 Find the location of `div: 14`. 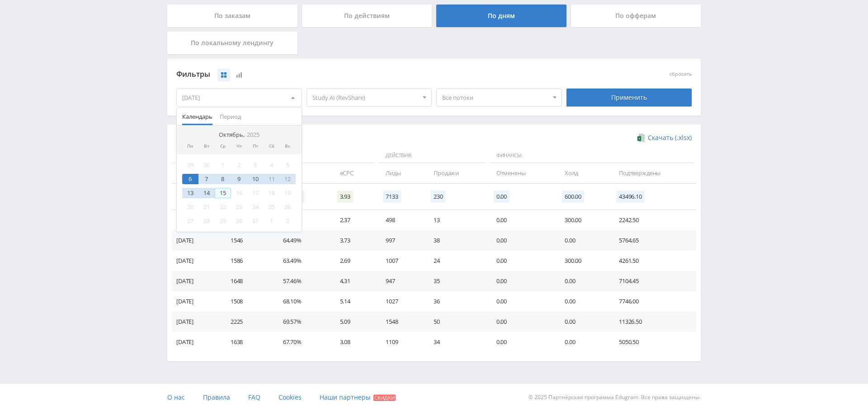

div: 14 is located at coordinates (207, 193).